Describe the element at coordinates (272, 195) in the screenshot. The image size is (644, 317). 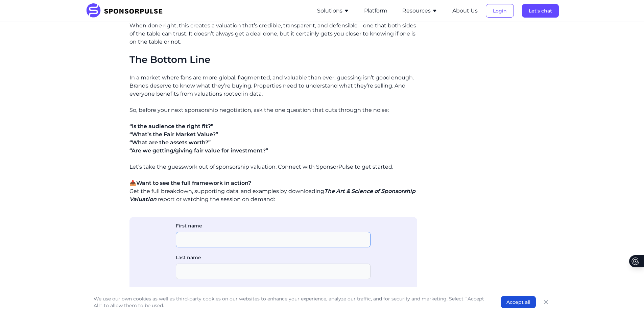
I see `i: The Art & Science of Sponsorship Valuation` at that location.